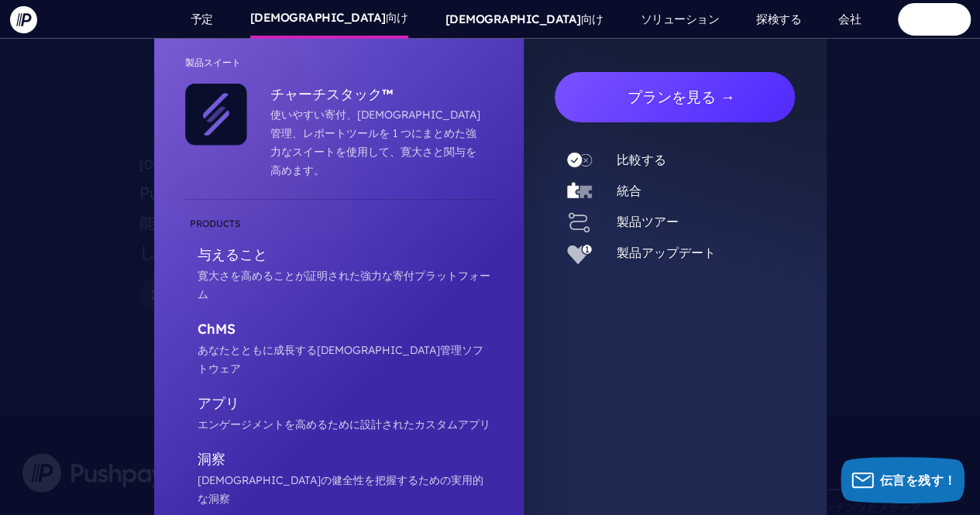 This screenshot has width=980, height=515. What do you see at coordinates (641, 160) in the screenshot?
I see `font: 比較する` at bounding box center [641, 160].